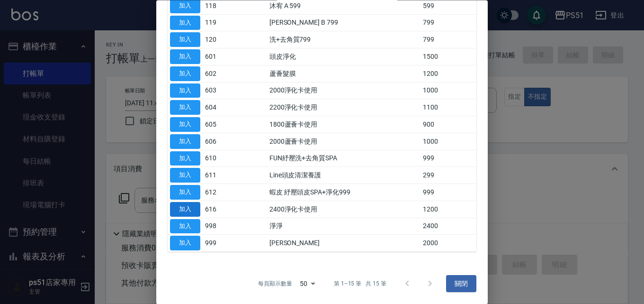 Image resolution: width=644 pixels, height=304 pixels. Describe the element at coordinates (344, 176) in the screenshot. I see `td: Line頭皮清潔養護` at that location.